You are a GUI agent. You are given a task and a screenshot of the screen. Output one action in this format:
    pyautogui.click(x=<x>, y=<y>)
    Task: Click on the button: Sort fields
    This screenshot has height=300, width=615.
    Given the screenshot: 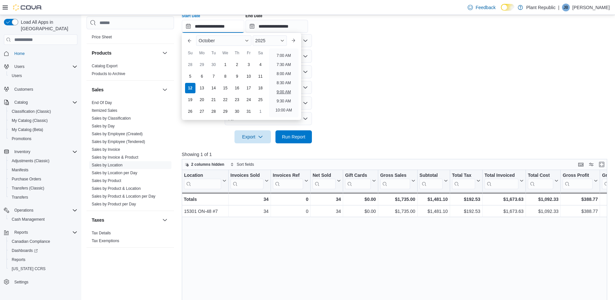 What is the action you would take?
    pyautogui.click(x=242, y=164)
    